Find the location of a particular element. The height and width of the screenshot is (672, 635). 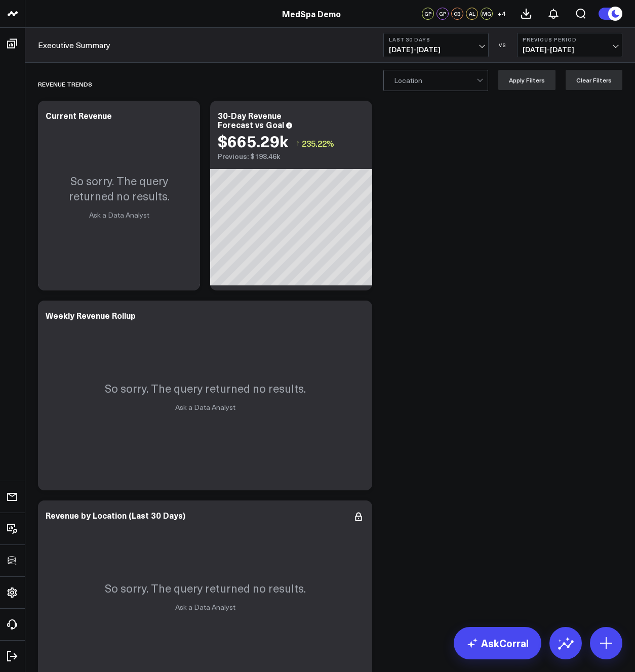

div: MG is located at coordinates (486, 14).